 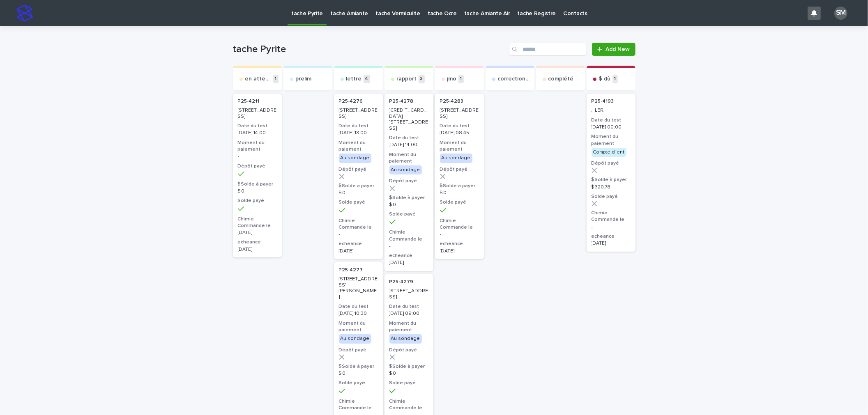 I want to click on p: 4, so click(x=367, y=79).